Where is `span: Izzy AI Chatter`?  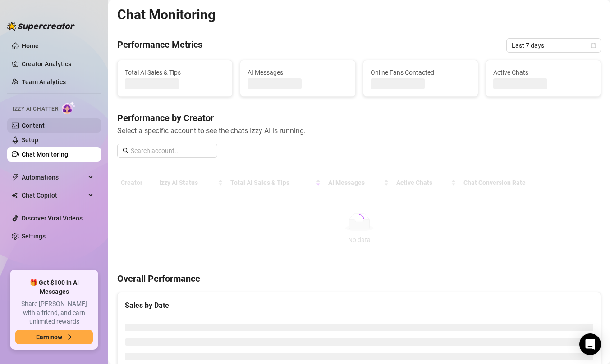 span: Izzy AI Chatter is located at coordinates (35, 109).